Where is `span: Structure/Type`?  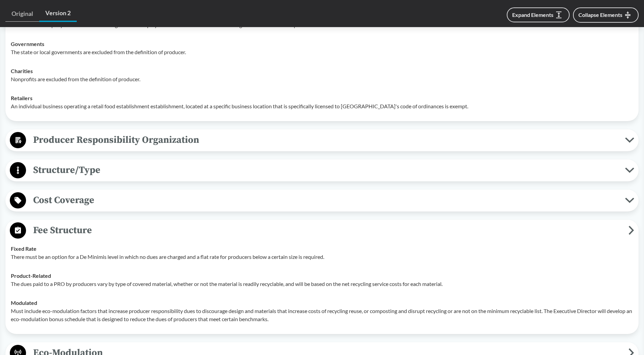
span: Structure/Type is located at coordinates (326, 170).